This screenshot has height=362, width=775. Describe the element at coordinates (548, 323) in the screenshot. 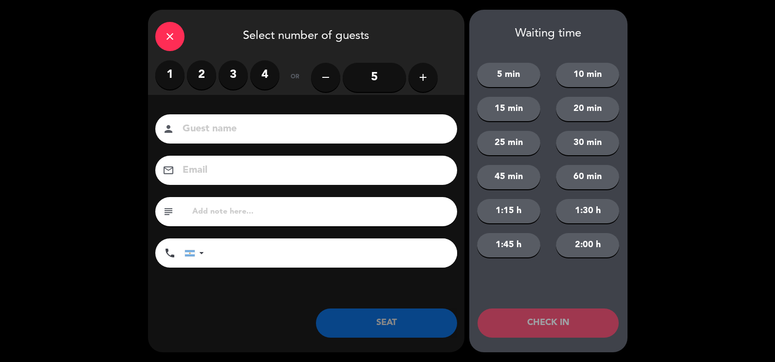

I see `button: CHECK IN` at that location.